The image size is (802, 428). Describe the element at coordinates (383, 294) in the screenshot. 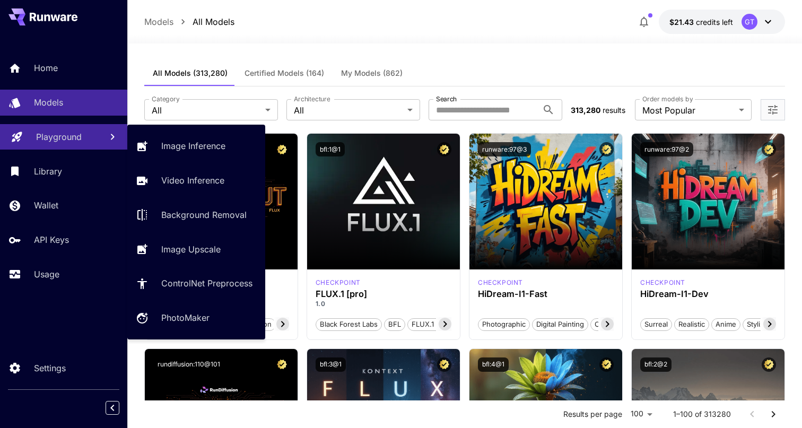

I see `h3: FLUX.1 [pro]` at that location.